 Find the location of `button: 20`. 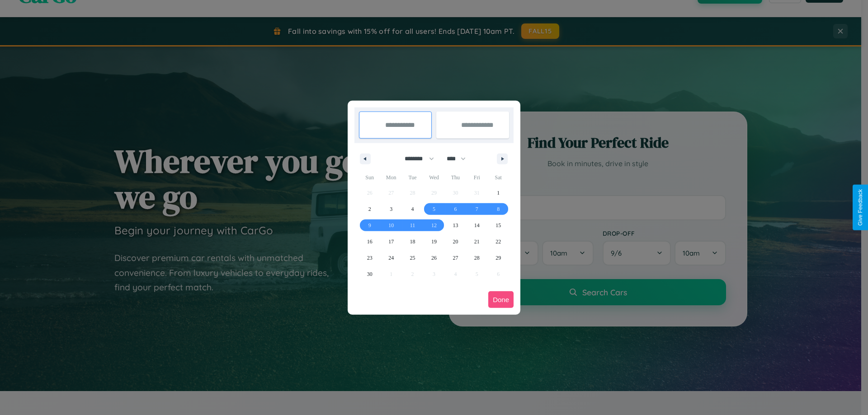

button: 20 is located at coordinates (455, 242).